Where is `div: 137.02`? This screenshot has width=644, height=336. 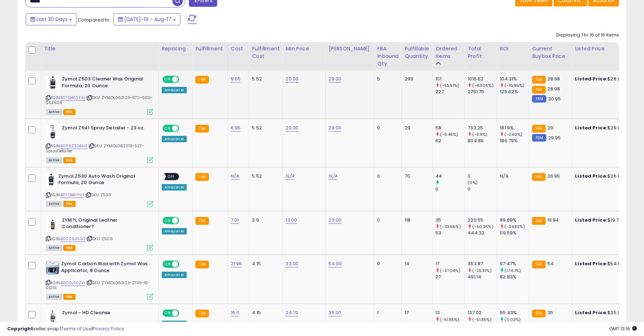 div: 137.02 is located at coordinates (482, 313).